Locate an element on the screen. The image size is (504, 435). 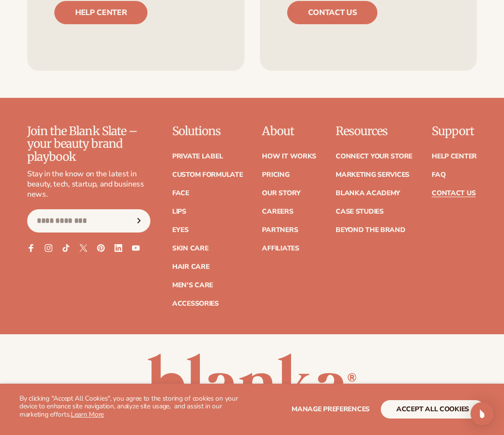
p: Support is located at coordinates (454, 131).